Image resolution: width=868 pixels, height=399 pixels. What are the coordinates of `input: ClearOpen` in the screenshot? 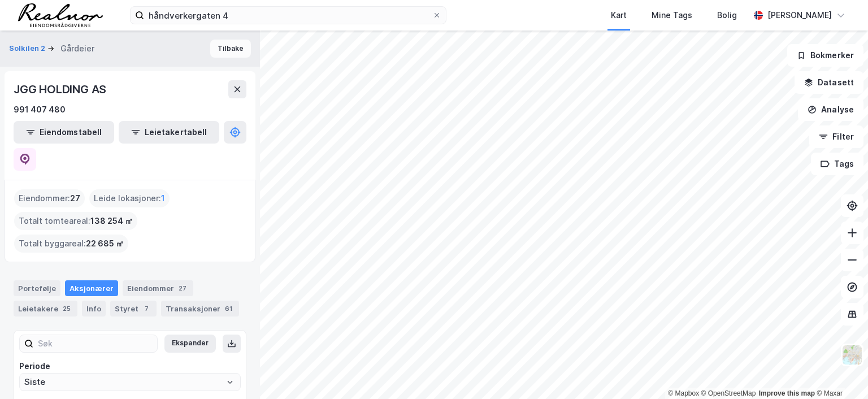 It's located at (130, 382).